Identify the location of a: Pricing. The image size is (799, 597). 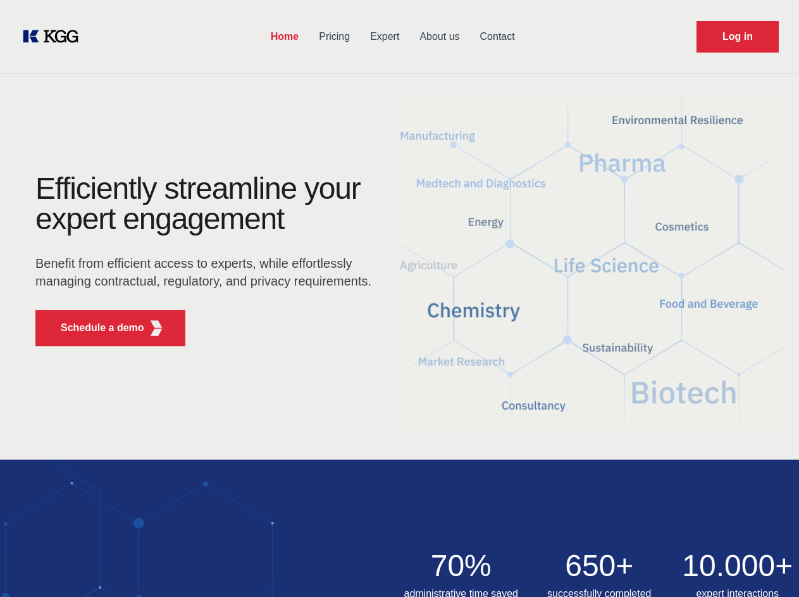
(334, 37).